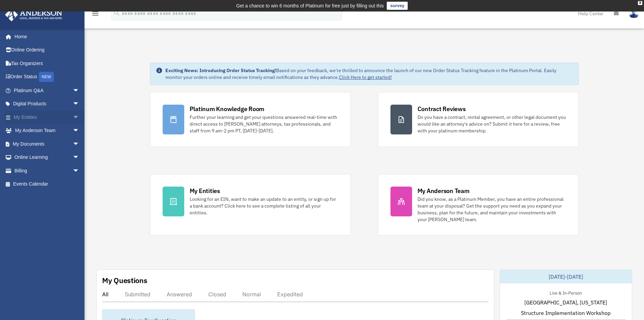 The image size is (644, 320). Describe the element at coordinates (95, 14) in the screenshot. I see `a: menu` at that location.